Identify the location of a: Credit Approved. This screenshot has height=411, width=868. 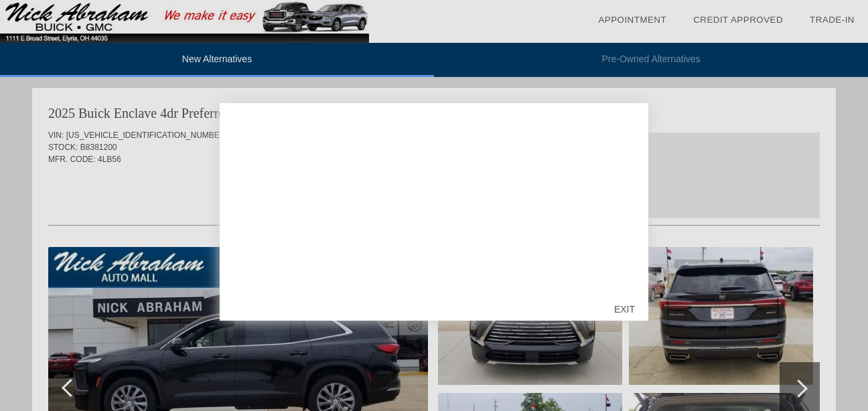
(738, 19).